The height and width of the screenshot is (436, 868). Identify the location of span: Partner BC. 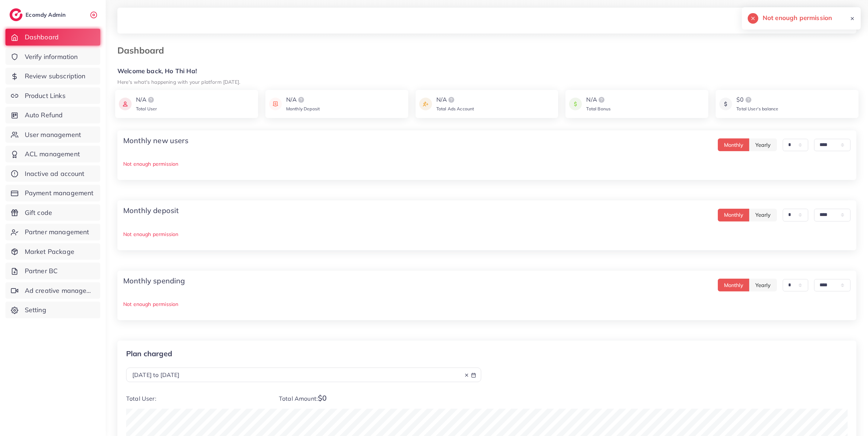
(41, 271).